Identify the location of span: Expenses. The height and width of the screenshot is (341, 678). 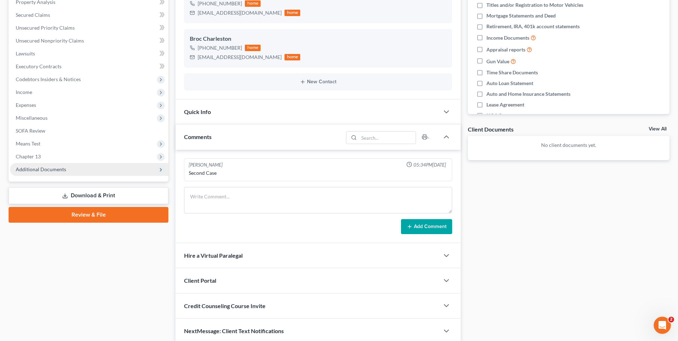
(26, 105).